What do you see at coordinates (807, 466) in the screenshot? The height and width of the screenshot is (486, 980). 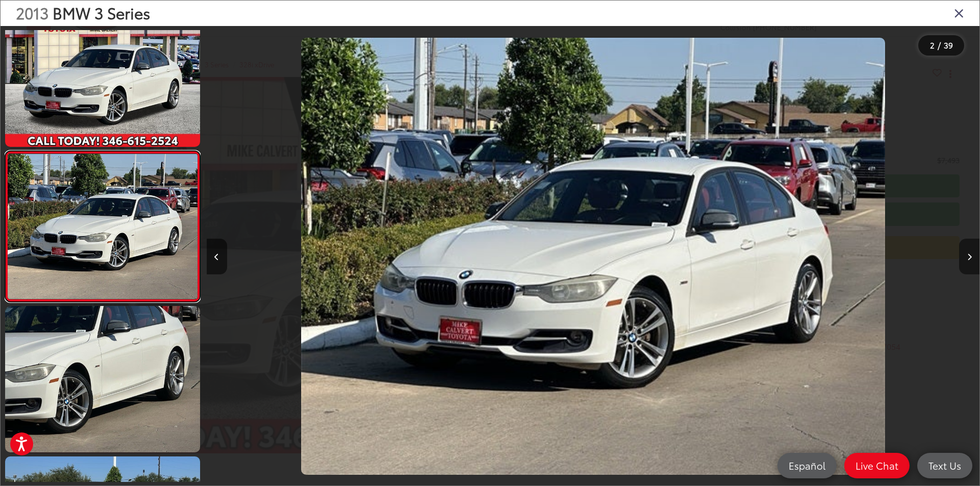 I see `a: Español` at bounding box center [807, 466].